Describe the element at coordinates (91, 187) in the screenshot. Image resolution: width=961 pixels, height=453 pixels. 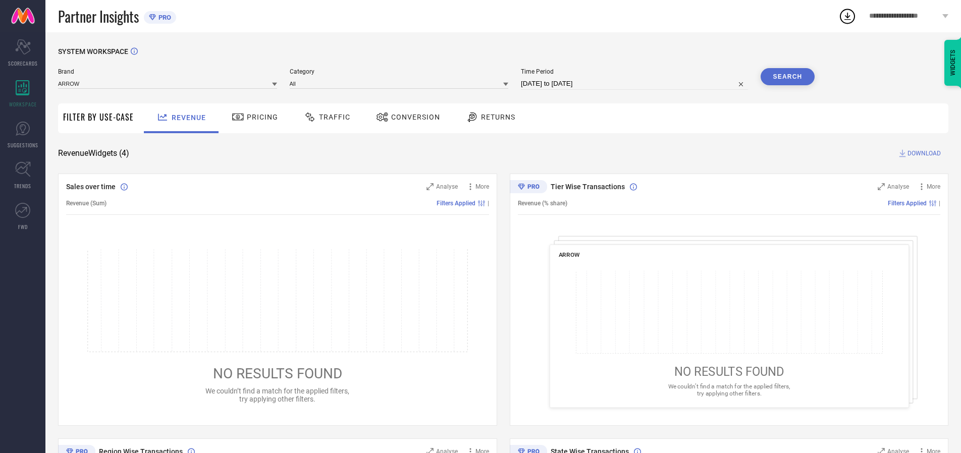
I see `span: Sales over time` at that location.